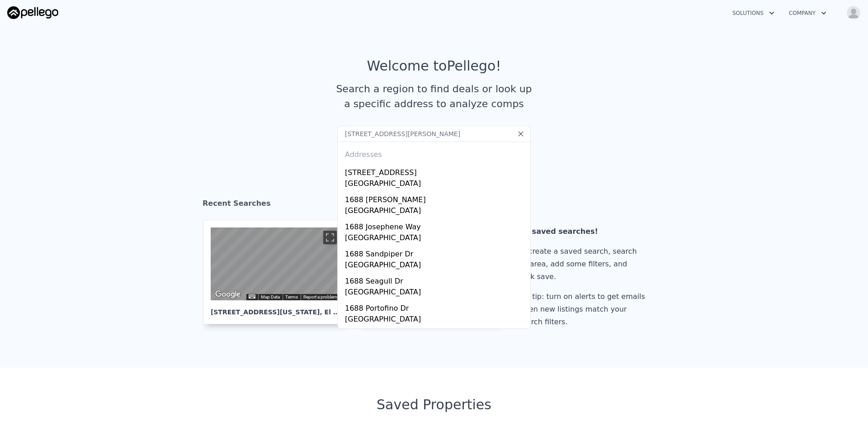 This screenshot has width=868, height=431. Describe the element at coordinates (434, 405) in the screenshot. I see `div: Saved Properties` at that location.